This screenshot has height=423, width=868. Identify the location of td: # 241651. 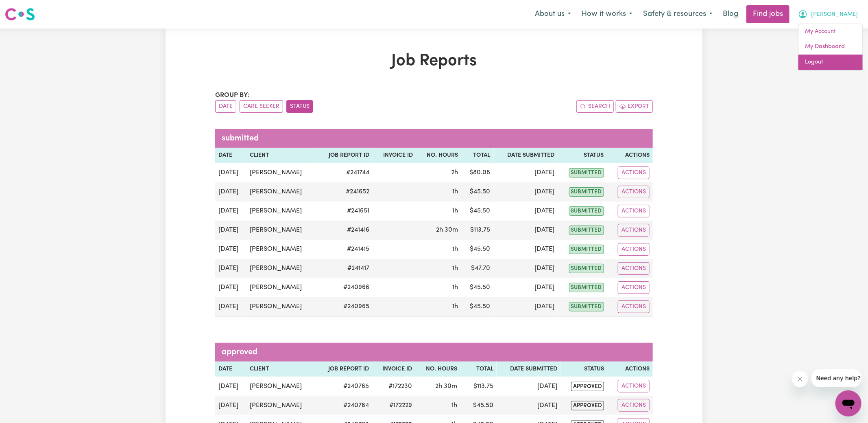
(344, 211).